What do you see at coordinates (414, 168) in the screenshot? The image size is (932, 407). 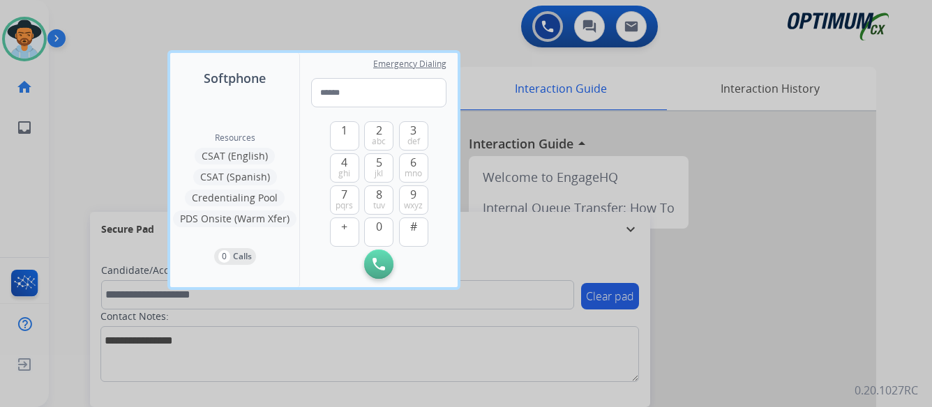 I see `button: 6mno` at bounding box center [414, 168].